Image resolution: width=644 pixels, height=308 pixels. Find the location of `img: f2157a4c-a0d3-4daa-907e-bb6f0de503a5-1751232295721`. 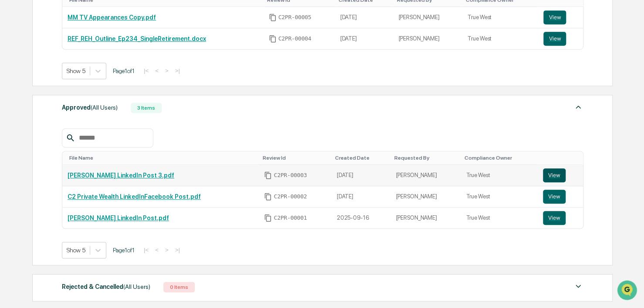

img: f2157a4c-a0d3-4daa-907e-bb6f0de503a5-1751232295721 is located at coordinates (11, 11).